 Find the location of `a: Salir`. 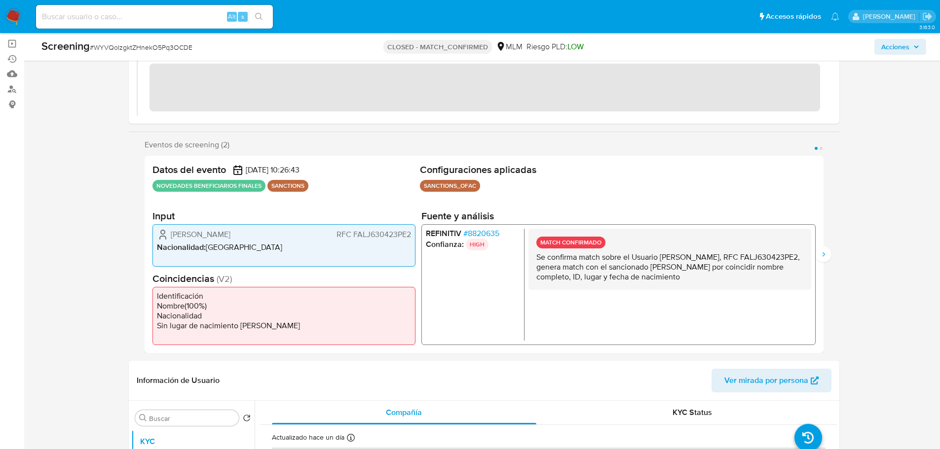

a: Salir is located at coordinates (927, 16).